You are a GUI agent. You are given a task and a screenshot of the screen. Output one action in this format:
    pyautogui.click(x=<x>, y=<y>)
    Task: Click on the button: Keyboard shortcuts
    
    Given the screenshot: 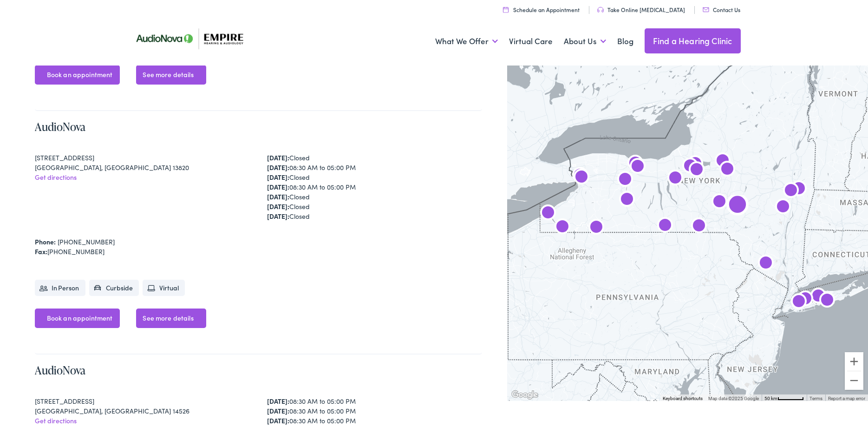 What is the action you would take?
    pyautogui.click(x=683, y=399)
    